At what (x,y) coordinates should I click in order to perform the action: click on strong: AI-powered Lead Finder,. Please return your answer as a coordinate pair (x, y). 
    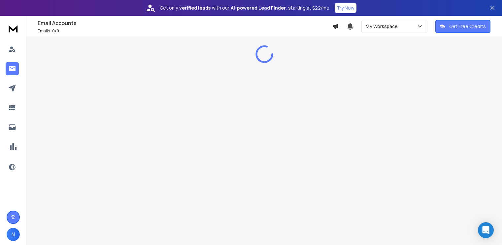
    Looking at the image, I should click on (259, 8).